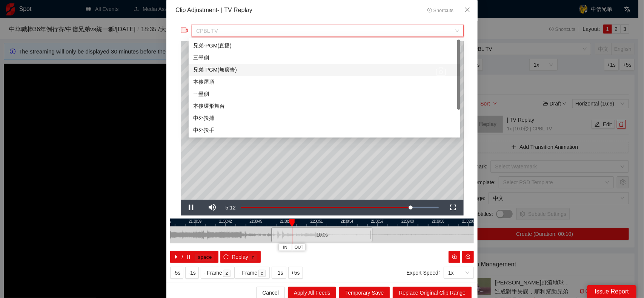 This screenshot has height=298, width=644. I want to click on span: 1x, so click(459, 273).